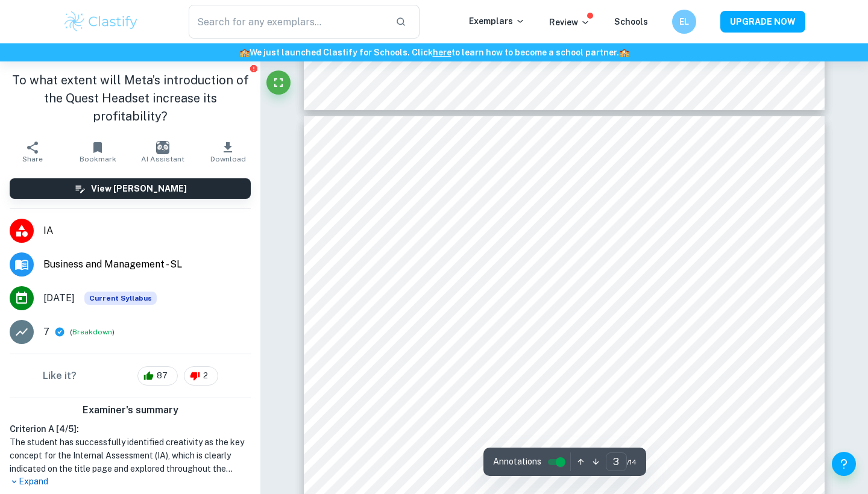 This screenshot has height=494, width=868. What do you see at coordinates (631, 22) in the screenshot?
I see `a: Schools` at bounding box center [631, 22].